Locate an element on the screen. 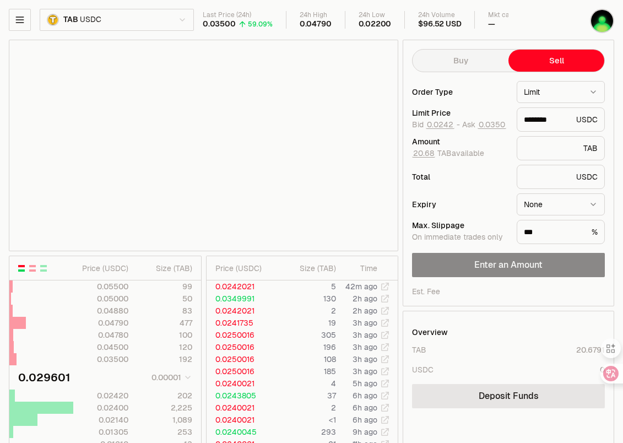 This screenshot has height=443, width=623. div: 0.04500 is located at coordinates (101, 347).